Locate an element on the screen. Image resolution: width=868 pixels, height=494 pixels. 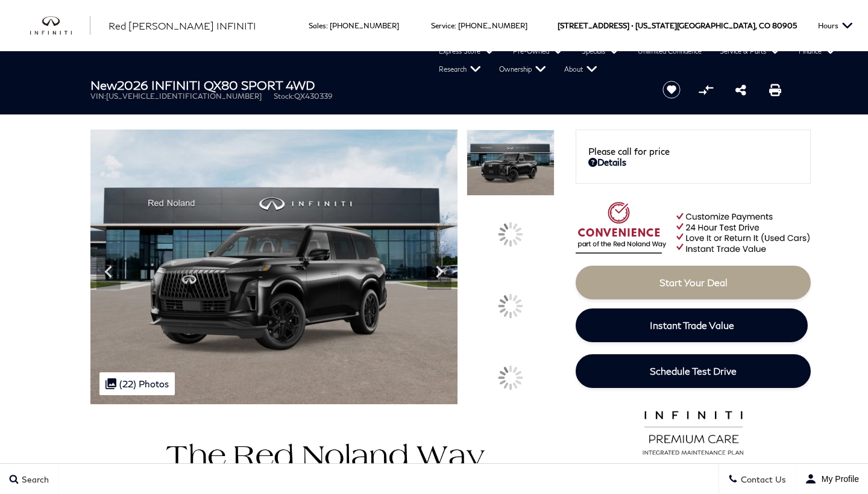
a: Ownership is located at coordinates (522, 70).